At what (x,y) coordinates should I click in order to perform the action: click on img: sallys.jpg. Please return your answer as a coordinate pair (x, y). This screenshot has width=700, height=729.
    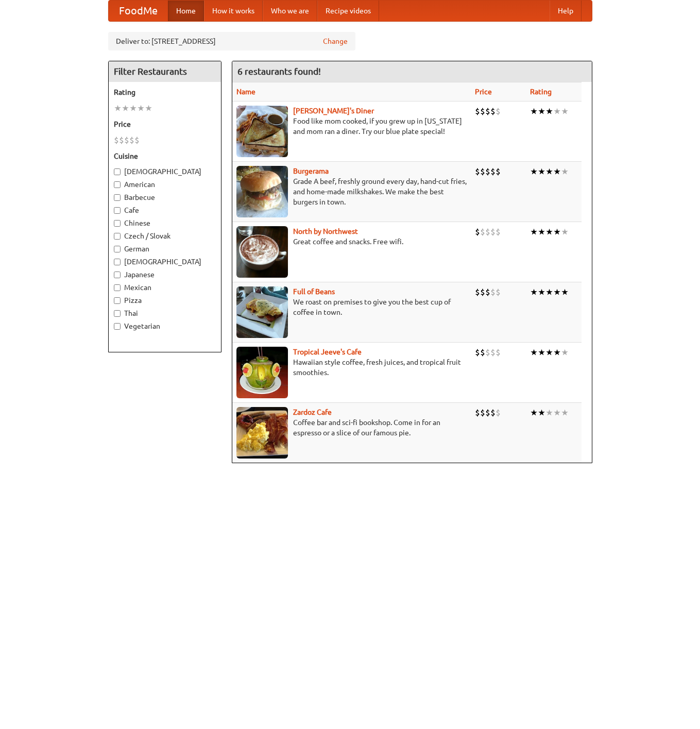
    Looking at the image, I should click on (262, 131).